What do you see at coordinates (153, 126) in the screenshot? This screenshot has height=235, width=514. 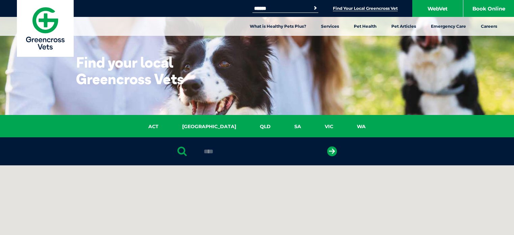 I see `a: ACT` at bounding box center [153, 126].